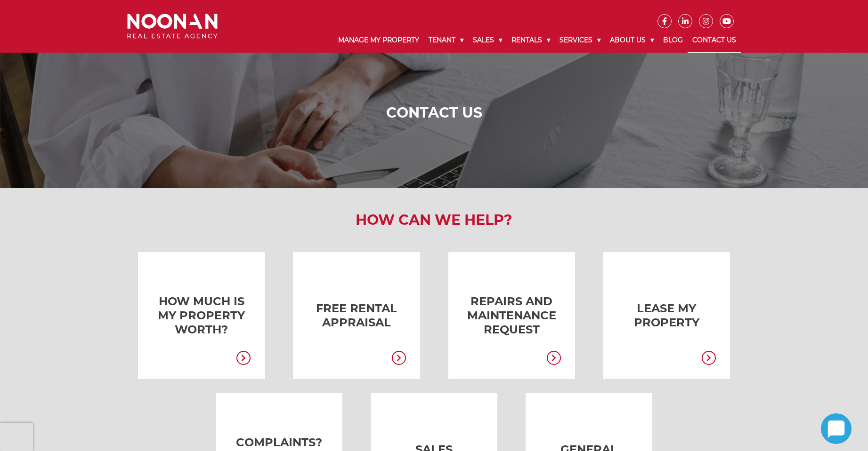  What do you see at coordinates (631, 40) in the screenshot?
I see `a: About Us` at bounding box center [631, 40].